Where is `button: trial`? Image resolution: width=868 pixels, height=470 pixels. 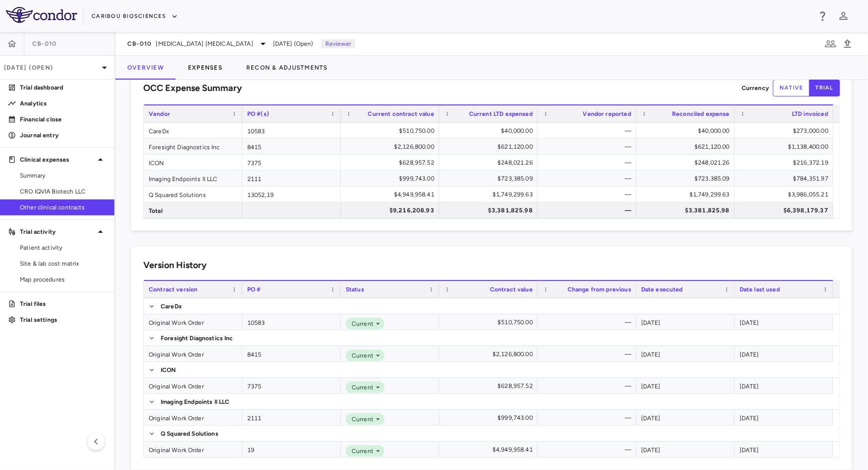
button: trial is located at coordinates (825, 88).